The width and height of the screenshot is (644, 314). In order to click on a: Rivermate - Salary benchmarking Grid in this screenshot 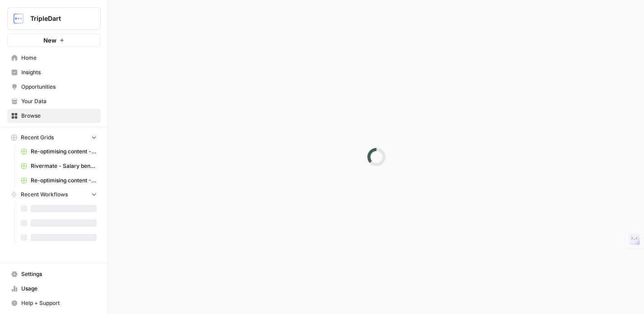, I will do `click(59, 166)`.